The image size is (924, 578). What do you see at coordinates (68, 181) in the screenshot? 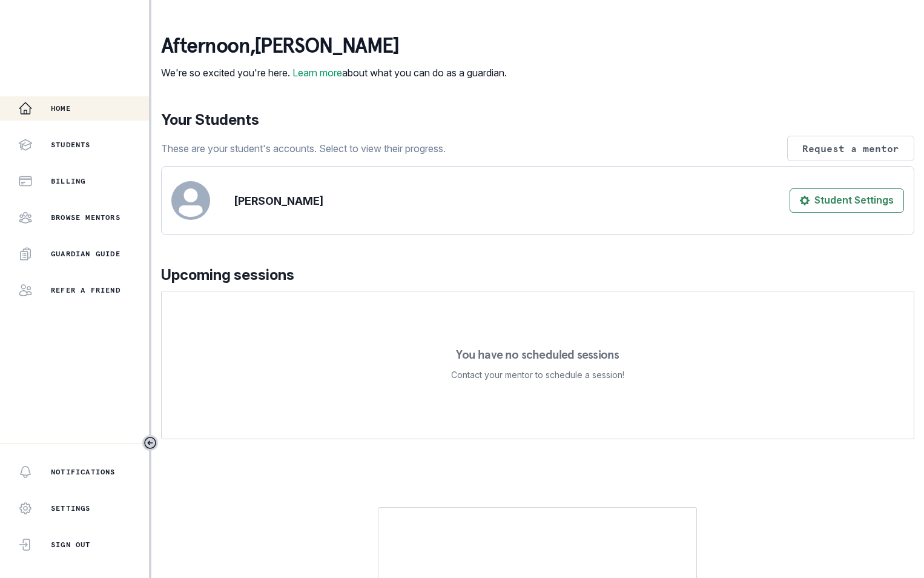
I see `p: Billing` at bounding box center [68, 181].